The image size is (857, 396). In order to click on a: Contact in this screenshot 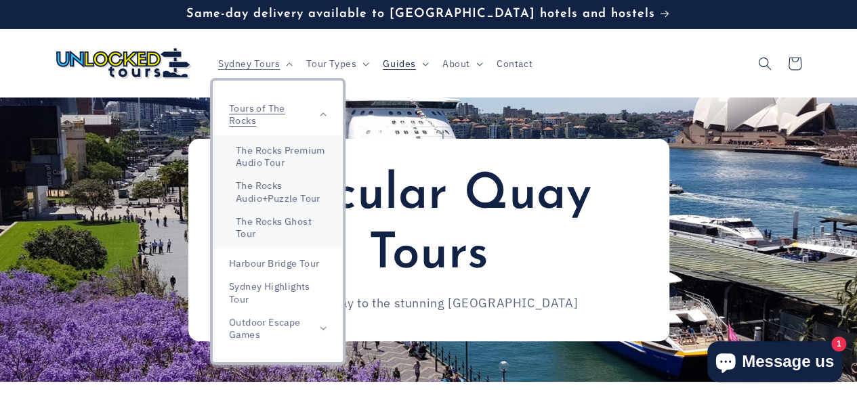, I will do `click(514, 64)`.